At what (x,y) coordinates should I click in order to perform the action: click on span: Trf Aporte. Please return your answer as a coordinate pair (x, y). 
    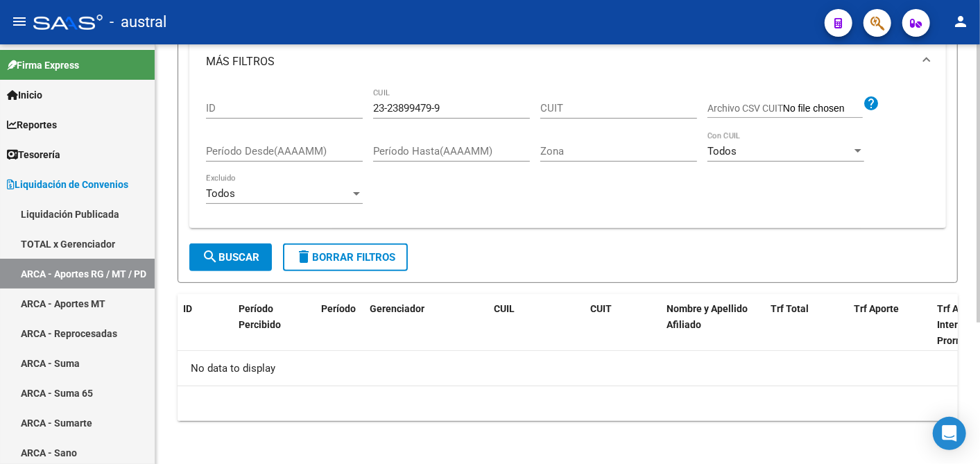
    Looking at the image, I should click on (876, 309).